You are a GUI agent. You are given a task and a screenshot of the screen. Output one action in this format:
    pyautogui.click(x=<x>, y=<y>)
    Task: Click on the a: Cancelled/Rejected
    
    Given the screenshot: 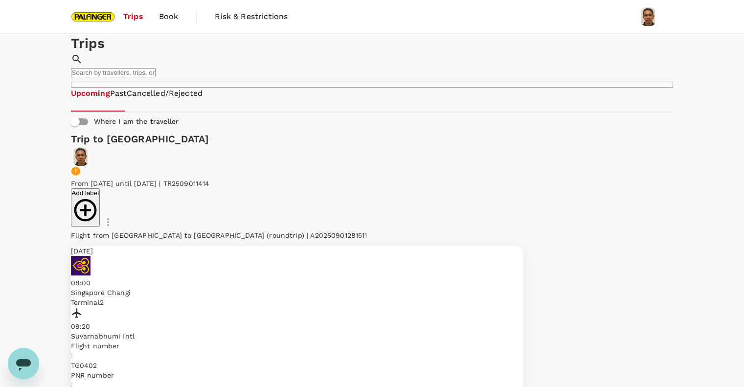 What is the action you would take?
    pyautogui.click(x=164, y=93)
    